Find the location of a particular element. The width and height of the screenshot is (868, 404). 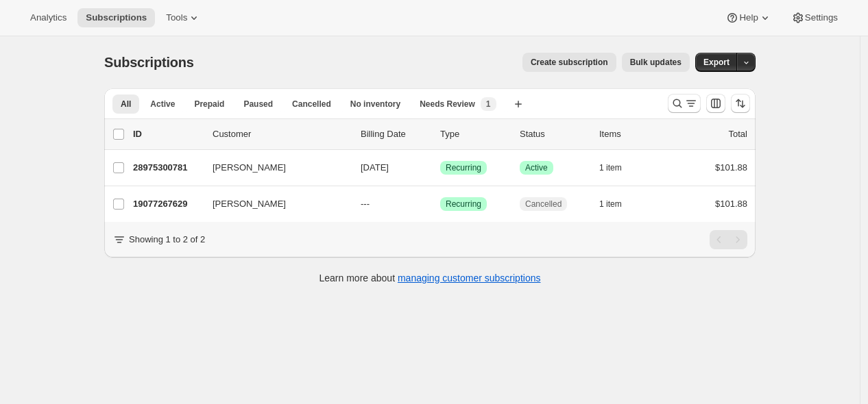

span: 1 is located at coordinates (488, 104).